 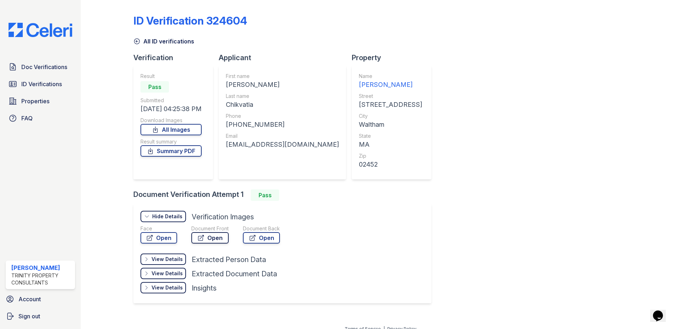 I want to click on span: Properties, so click(x=35, y=101).